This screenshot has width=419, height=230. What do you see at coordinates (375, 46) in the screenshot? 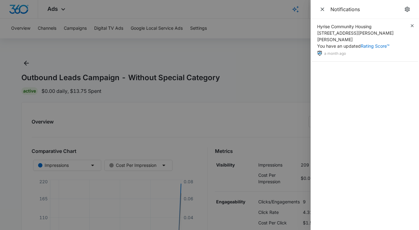
I see `a: Rating Score™` at bounding box center [375, 46].